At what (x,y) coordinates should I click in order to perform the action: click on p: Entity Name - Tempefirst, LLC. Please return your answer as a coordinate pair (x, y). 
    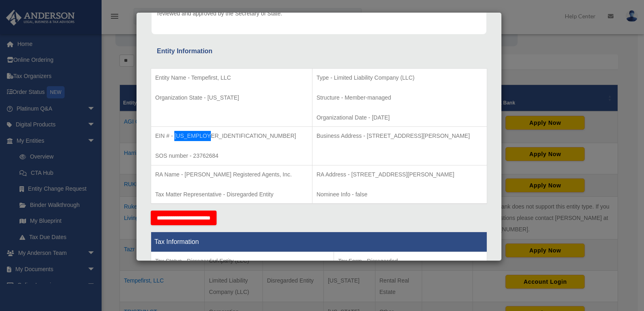
    Looking at the image, I should click on (232, 78).